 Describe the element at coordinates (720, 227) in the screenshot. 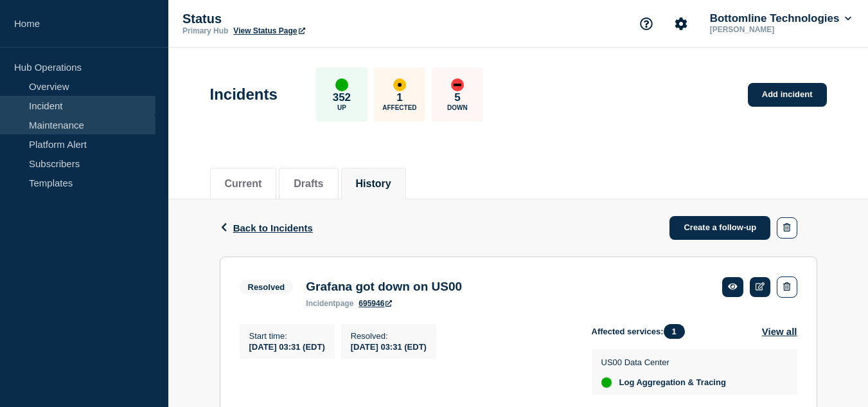

I see `a: Create a follow-up` at that location.